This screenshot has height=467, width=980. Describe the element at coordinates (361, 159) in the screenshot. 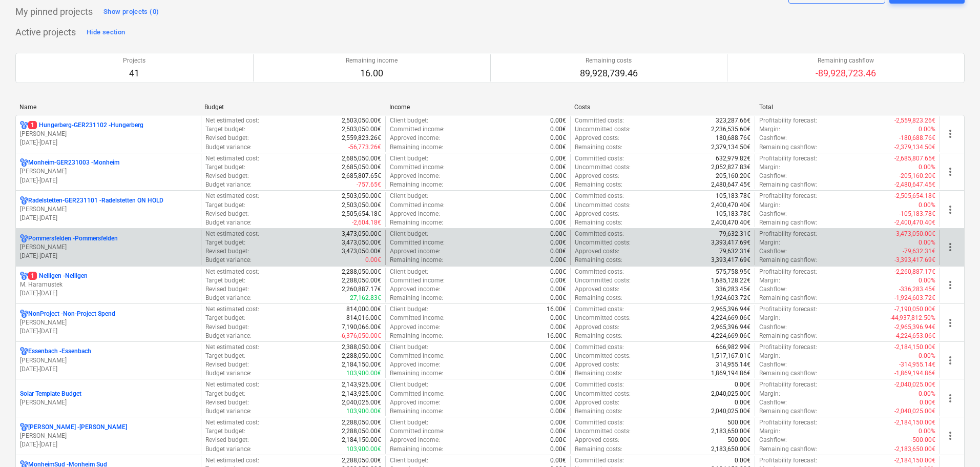

I see `p: 2,685,050.00€` at that location.